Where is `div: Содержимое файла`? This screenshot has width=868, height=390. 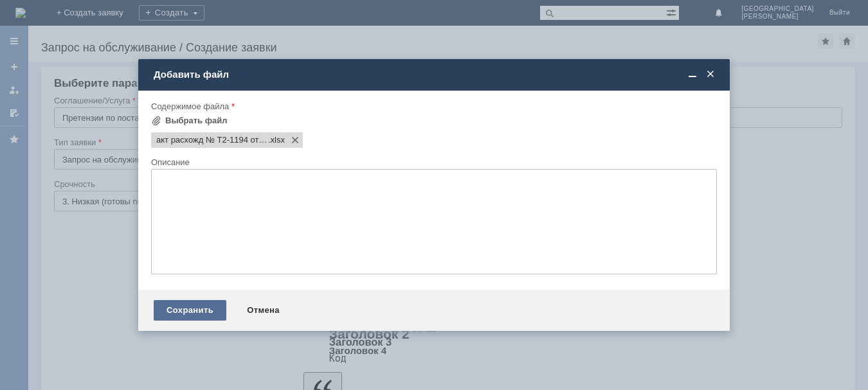 div: Содержимое файла is located at coordinates (432, 106).